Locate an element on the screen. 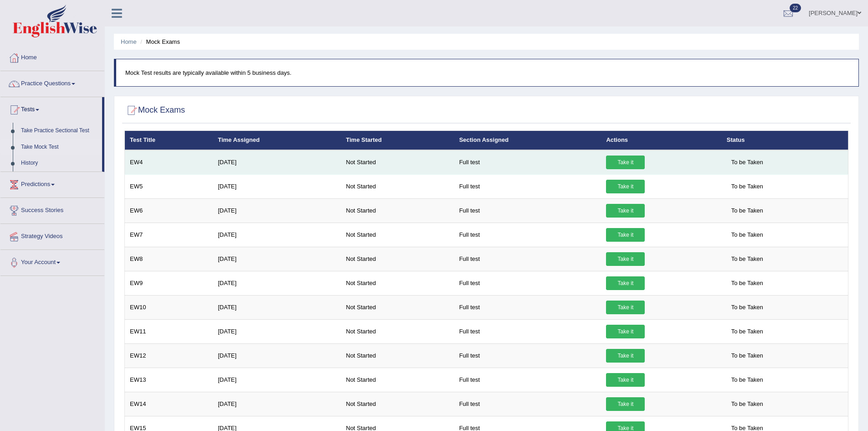 This screenshot has width=868, height=431. h2: Mock Exams is located at coordinates (155, 110).